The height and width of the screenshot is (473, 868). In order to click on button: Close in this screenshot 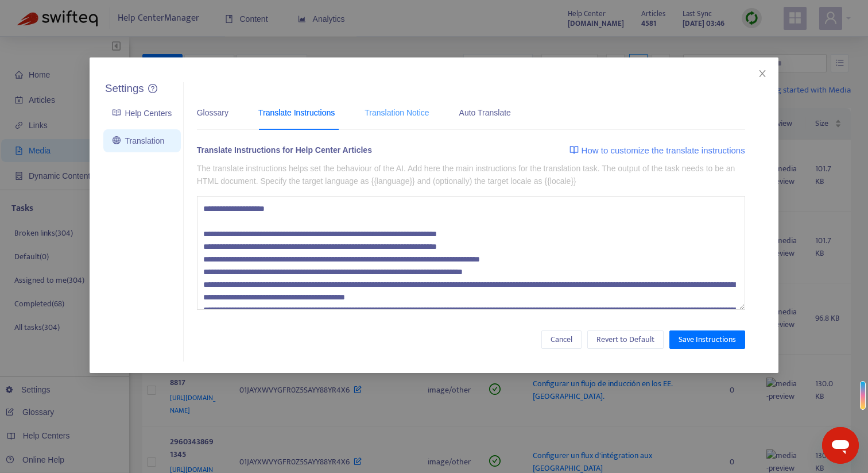, I will do `click(763, 74)`.